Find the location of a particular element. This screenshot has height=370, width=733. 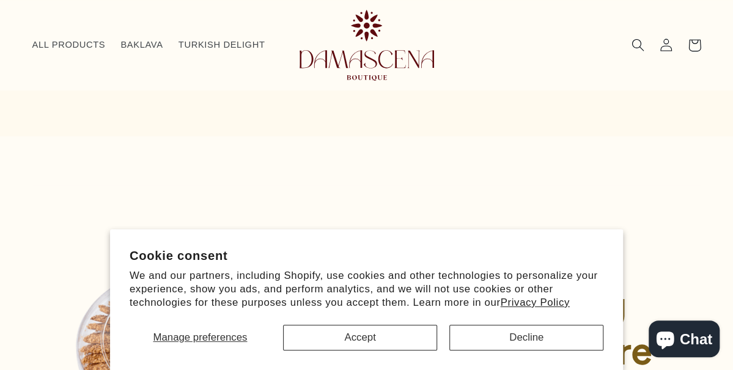

summary: Search is located at coordinates (638, 45).